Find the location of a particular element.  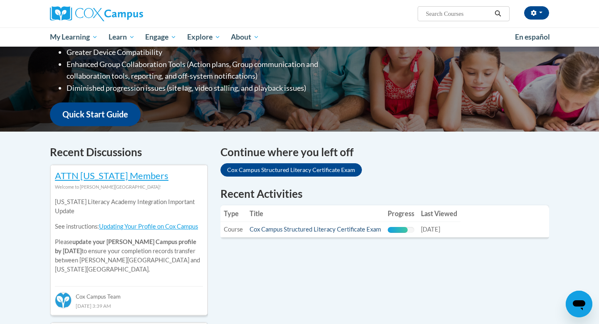

span: Course is located at coordinates (233, 229).